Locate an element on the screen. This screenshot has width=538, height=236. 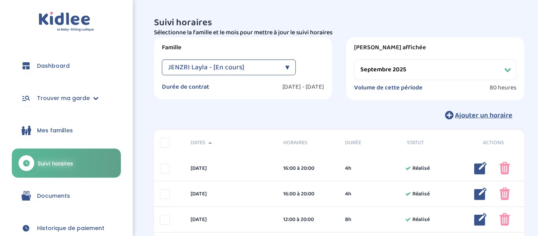
span: 8h is located at coordinates (348, 219).